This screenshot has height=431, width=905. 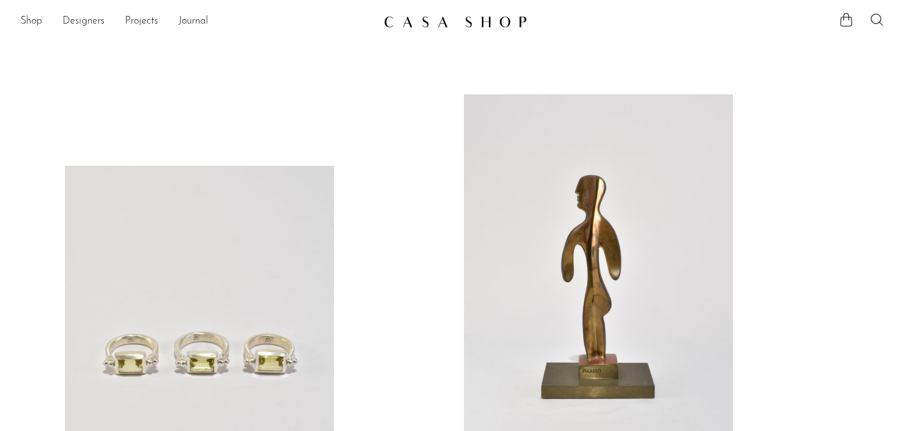 I want to click on a: Projects, so click(x=142, y=22).